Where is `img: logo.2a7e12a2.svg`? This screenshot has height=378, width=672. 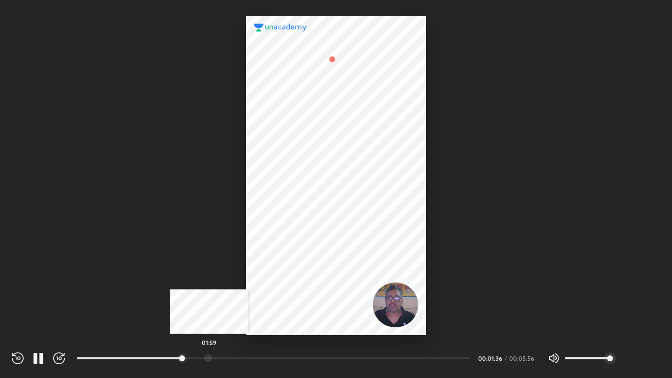
img: logo.2a7e12a2.svg is located at coordinates (280, 28).